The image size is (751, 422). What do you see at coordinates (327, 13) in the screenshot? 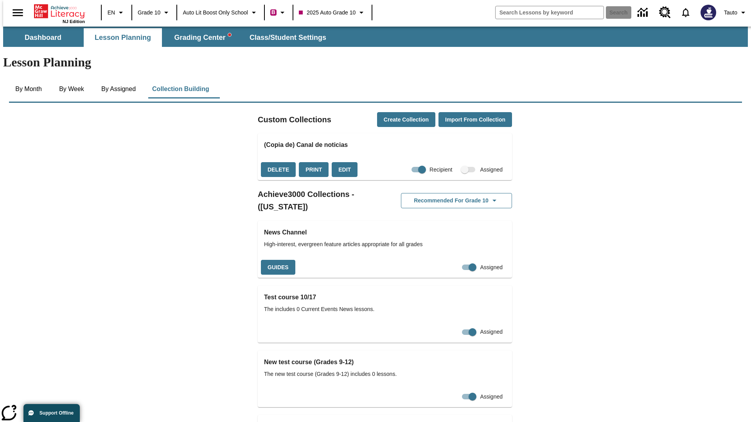
I see `span: 2025 Auto Grade 10` at bounding box center [327, 13].